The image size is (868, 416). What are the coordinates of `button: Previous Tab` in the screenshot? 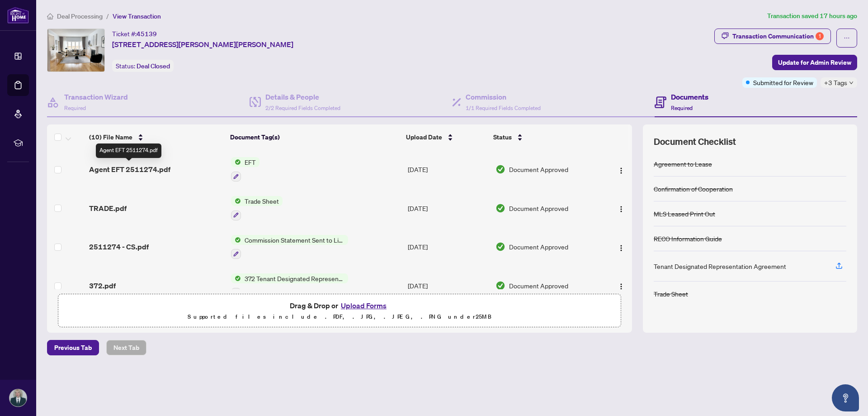 It's located at (73, 348).